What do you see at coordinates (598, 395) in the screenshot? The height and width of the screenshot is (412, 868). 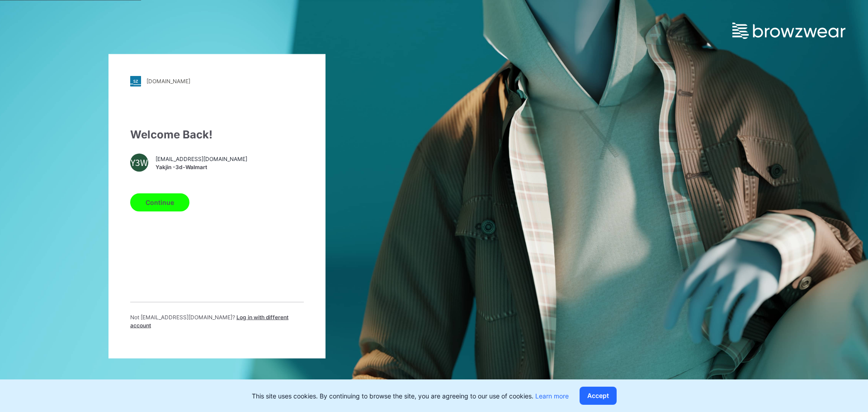 I see `button: Accept` at bounding box center [598, 395].